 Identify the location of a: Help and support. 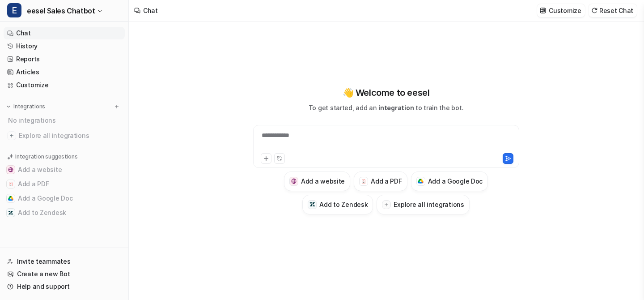
(64, 286).